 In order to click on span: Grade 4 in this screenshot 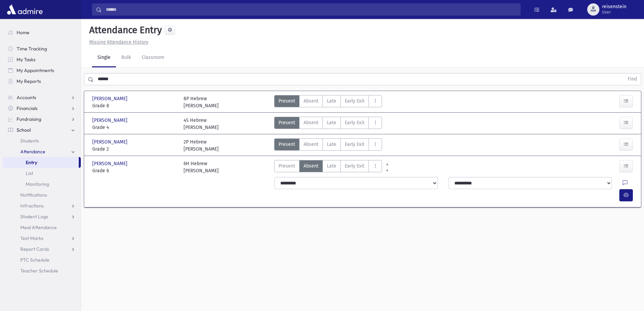, I will do `click(134, 128)`.